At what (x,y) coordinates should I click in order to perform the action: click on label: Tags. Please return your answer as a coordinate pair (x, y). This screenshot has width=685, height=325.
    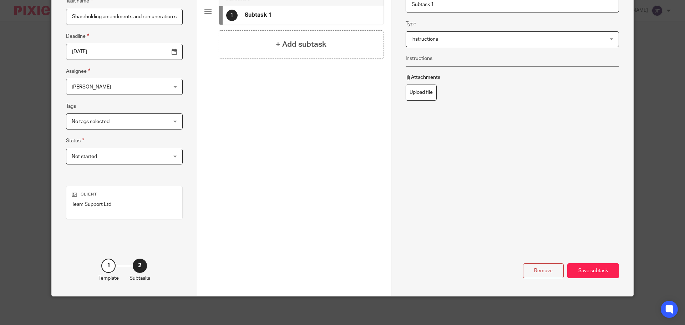
    Looking at the image, I should click on (71, 106).